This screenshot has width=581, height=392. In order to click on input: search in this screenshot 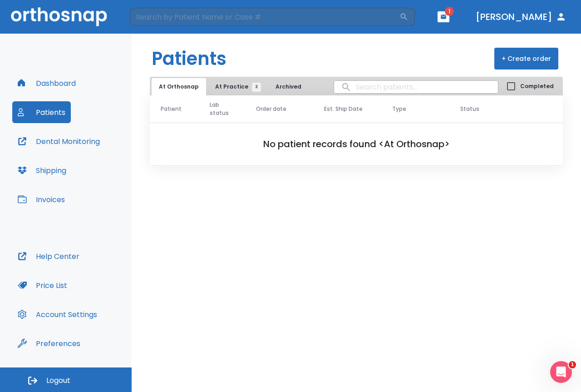, I will do `click(416, 87)`.